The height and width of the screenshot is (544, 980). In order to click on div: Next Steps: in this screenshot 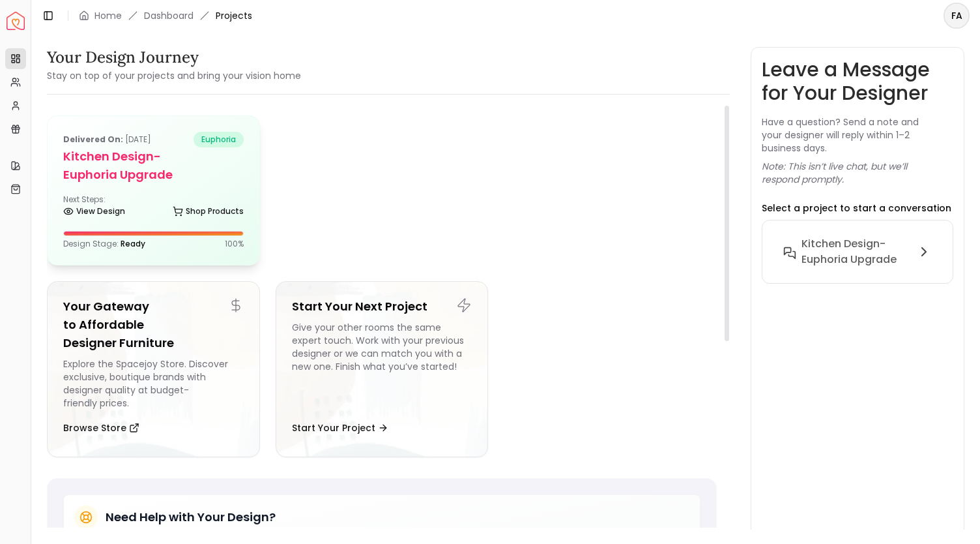, I will do `click(154, 208)`.